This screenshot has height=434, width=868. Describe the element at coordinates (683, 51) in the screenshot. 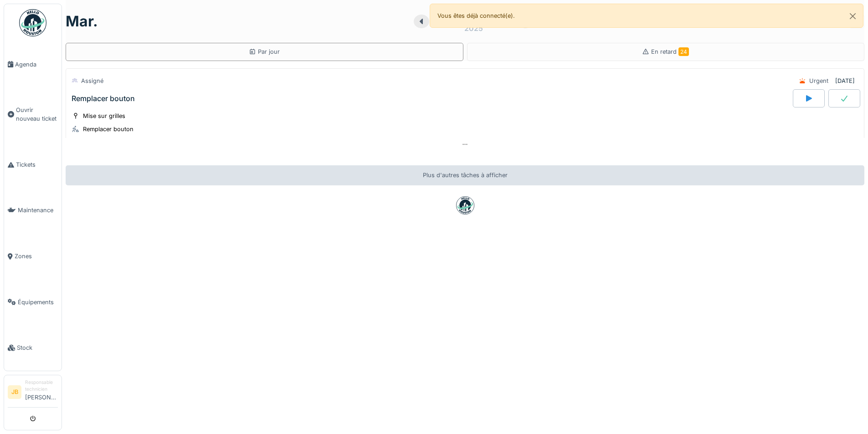

I see `span: 24` at that location.